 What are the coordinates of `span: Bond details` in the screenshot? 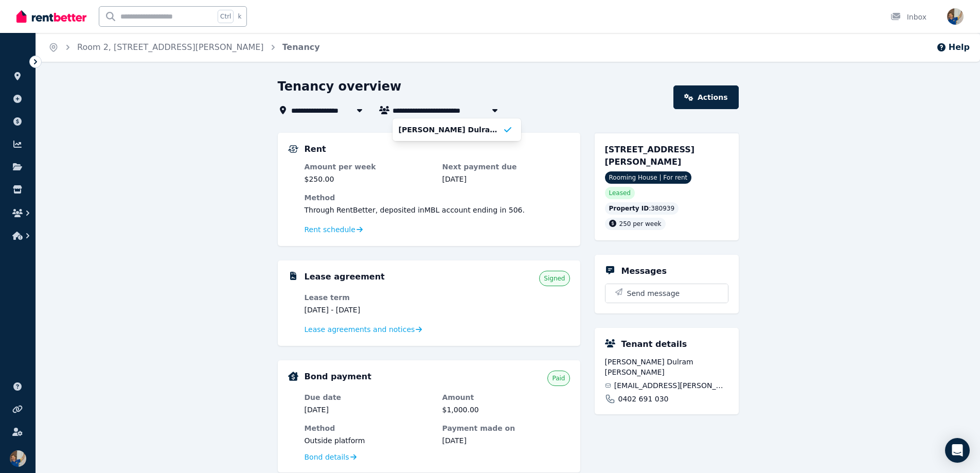 It's located at (327, 456).